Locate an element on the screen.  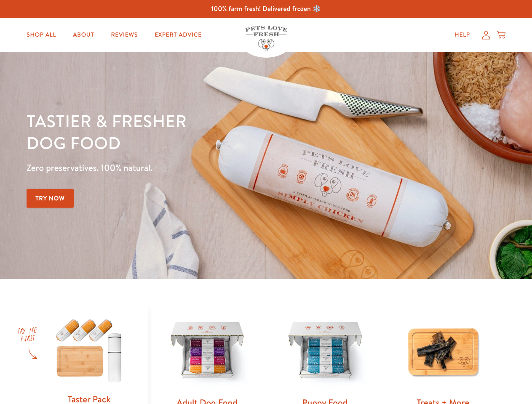
img: Pets Love Fresh is located at coordinates (266, 39).